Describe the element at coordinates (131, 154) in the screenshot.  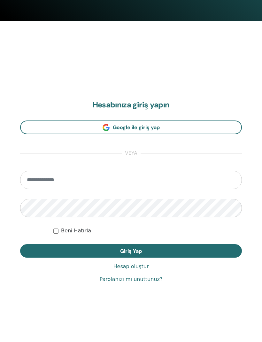
I see `span: veya` at that location.